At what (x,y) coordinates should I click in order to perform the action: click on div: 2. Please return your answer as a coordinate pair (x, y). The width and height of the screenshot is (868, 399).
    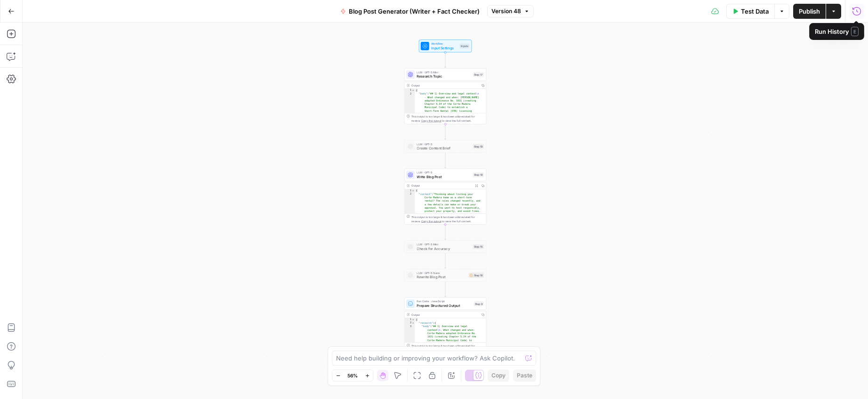
    Looking at the image, I should click on (409, 323).